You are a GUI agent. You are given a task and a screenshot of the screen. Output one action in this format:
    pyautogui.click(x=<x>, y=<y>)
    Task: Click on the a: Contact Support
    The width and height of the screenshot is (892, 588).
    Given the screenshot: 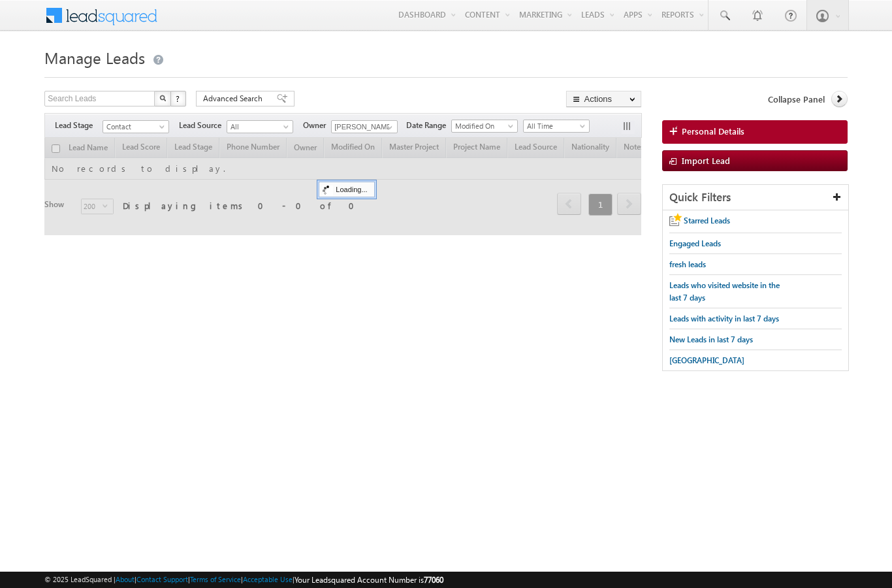 What is the action you would take?
    pyautogui.click(x=162, y=578)
    